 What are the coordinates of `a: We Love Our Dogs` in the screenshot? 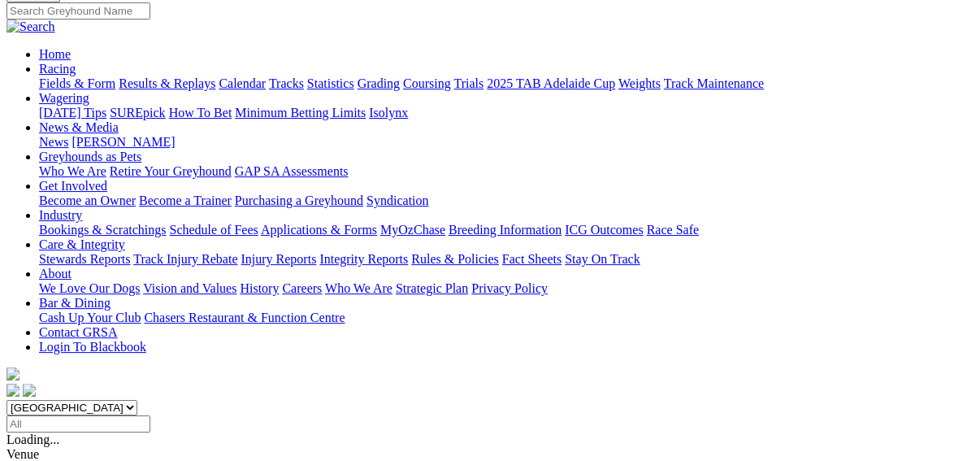 It's located at (90, 288).